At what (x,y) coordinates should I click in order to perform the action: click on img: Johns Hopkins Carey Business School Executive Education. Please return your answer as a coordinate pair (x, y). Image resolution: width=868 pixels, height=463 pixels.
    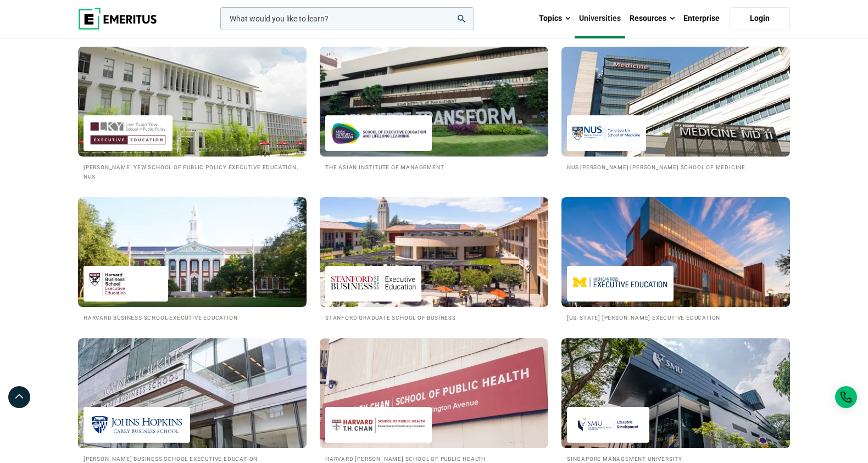
    Looking at the image, I should click on (136, 425).